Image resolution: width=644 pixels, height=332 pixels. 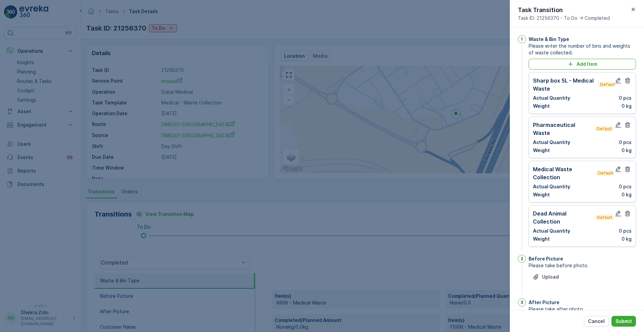 I want to click on p: Pharmaceutical Waste, so click(x=563, y=129).